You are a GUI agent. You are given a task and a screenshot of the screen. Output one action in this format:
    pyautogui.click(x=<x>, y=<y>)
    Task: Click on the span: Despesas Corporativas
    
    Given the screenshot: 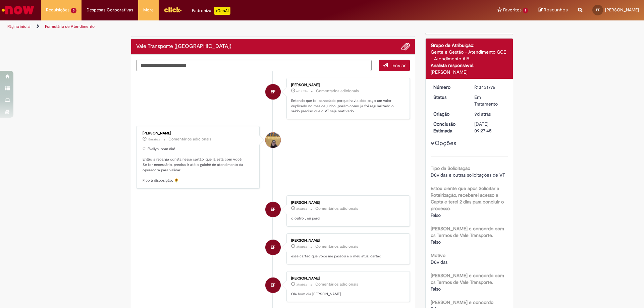 What is the action you would take?
    pyautogui.click(x=110, y=10)
    